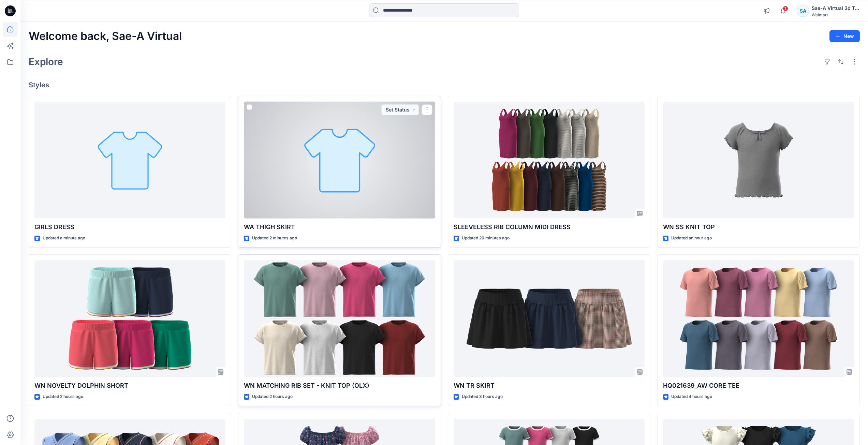  I want to click on a: SLEEVELESS RIB COLUMN MIDI DRESS, so click(549, 160).